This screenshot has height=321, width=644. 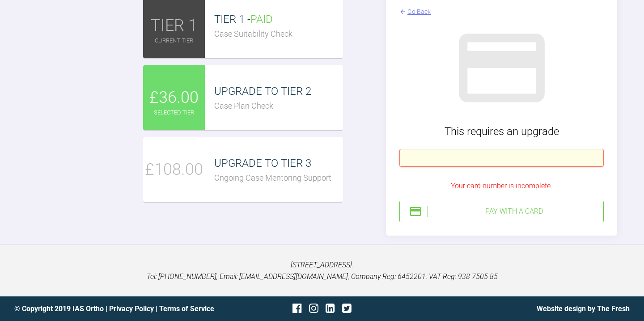 I want to click on div: Go Back, so click(x=419, y=12).